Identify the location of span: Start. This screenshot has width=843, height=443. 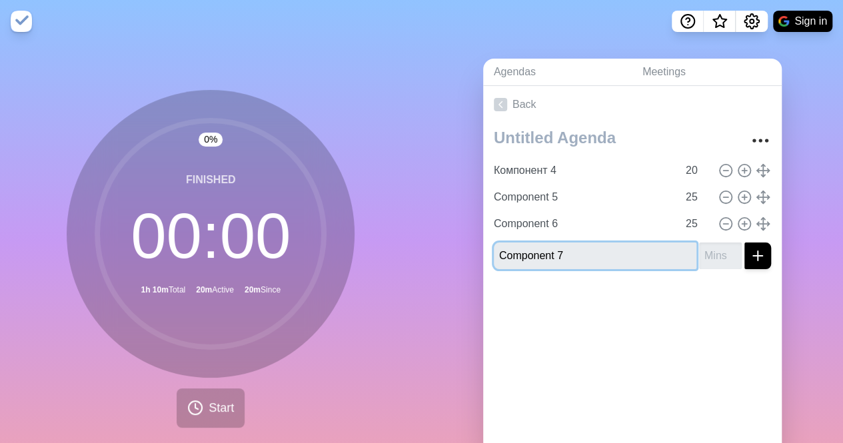
(221, 408).